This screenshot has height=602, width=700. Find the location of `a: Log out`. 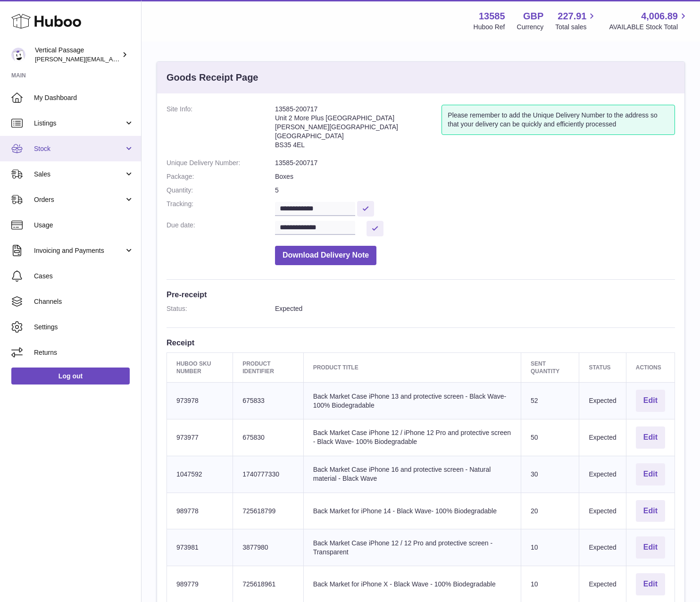

a: Log out is located at coordinates (70, 376).